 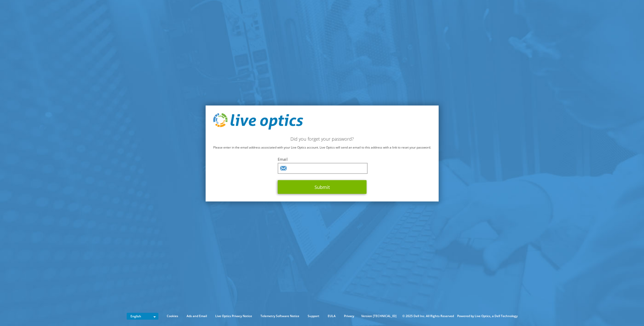 I want to click on h2: Did you forget your password?, so click(x=322, y=139).